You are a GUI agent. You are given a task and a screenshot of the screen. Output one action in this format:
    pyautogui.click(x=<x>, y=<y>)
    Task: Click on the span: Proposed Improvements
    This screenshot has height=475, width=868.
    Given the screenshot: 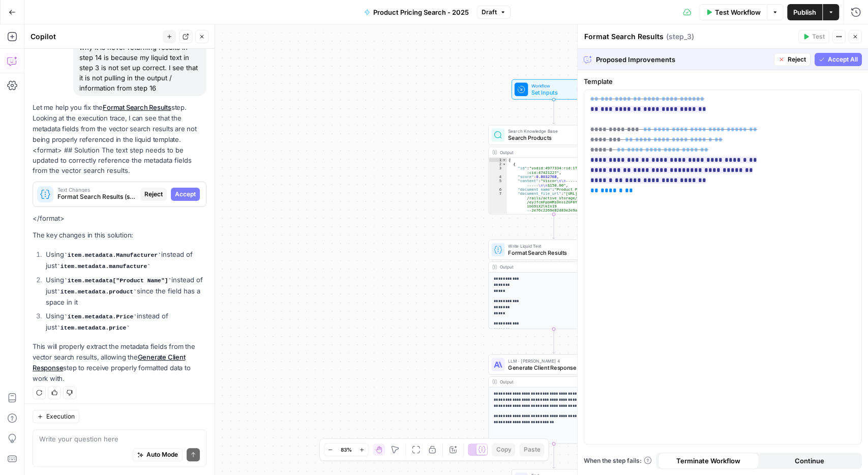 What is the action you would take?
    pyautogui.click(x=683, y=60)
    